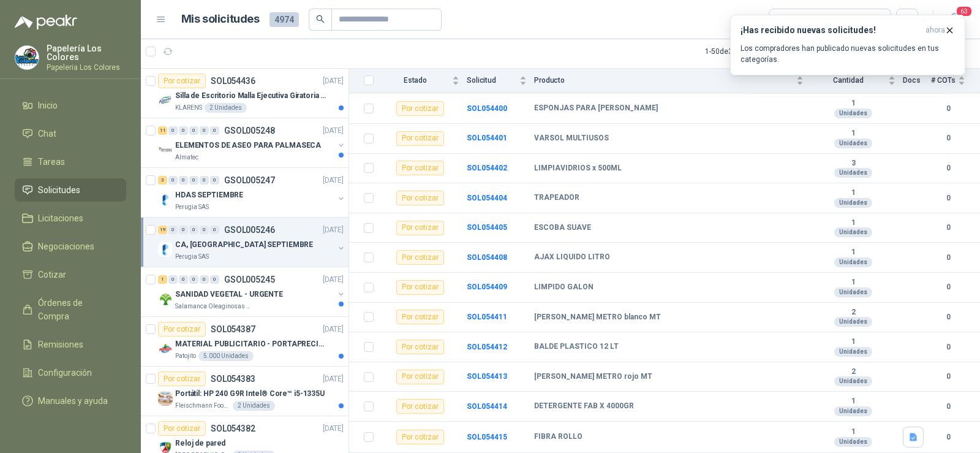 Image resolution: width=980 pixels, height=453 pixels. What do you see at coordinates (487, 406) in the screenshot?
I see `b: SOL054414` at bounding box center [487, 406].